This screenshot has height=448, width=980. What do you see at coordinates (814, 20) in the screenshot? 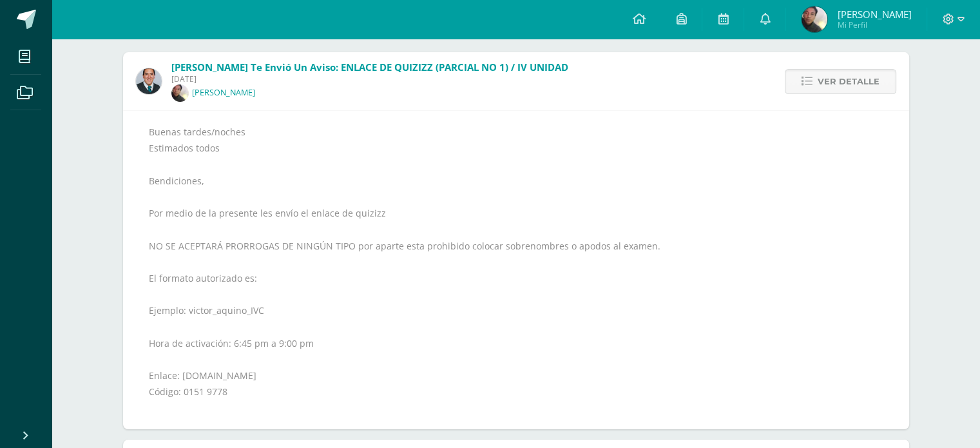
I see `img: 56fe14e4749bd968e18fba233df9ea39.png` at bounding box center [814, 20].